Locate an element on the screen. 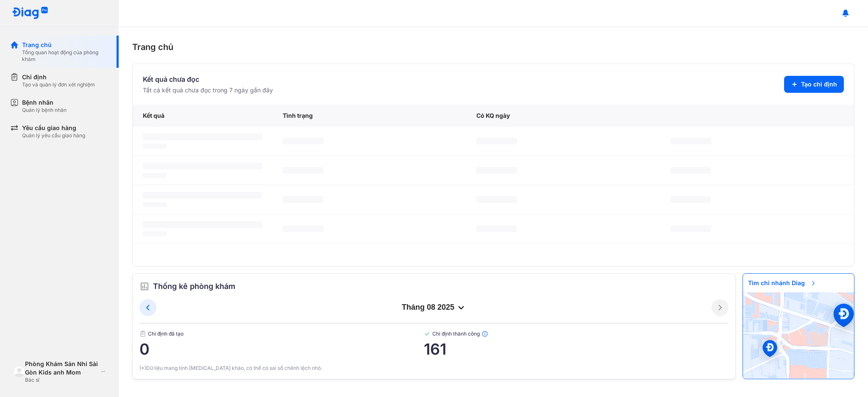  span: Chỉ định thành công is located at coordinates (576, 333).